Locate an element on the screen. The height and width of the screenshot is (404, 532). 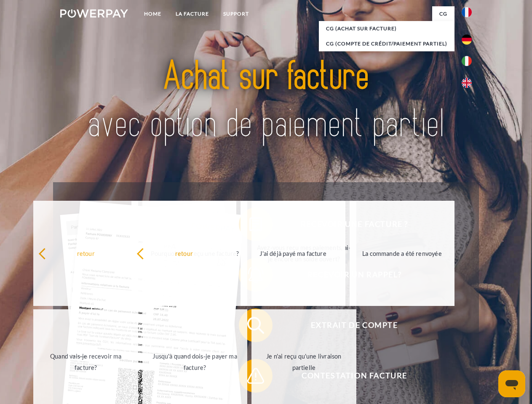
div: Jusqu'à quand dois-je payer ma facture? is located at coordinates (194, 362).